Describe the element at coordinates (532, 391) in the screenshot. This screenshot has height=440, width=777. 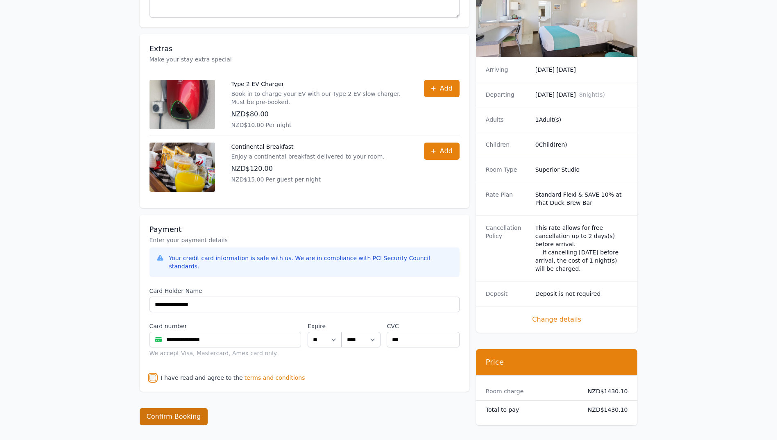
I see `dt: Room charge` at that location.